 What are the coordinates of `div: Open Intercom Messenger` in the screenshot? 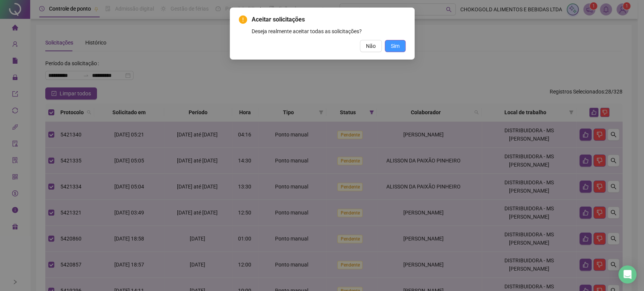 It's located at (628, 275).